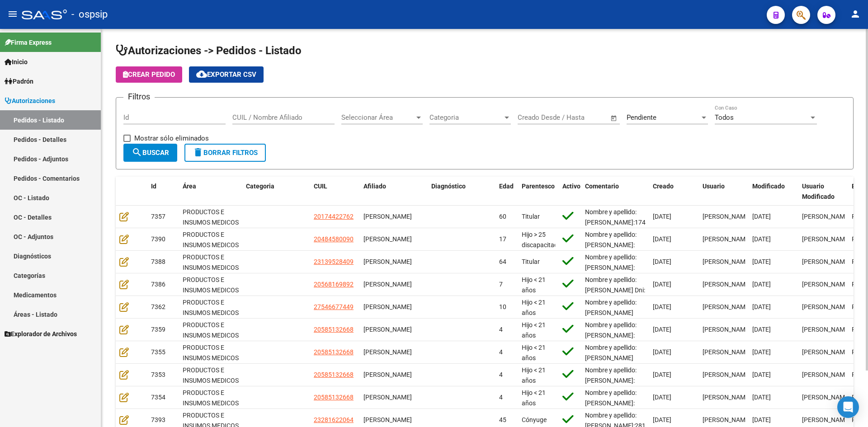 The height and width of the screenshot is (427, 868). Describe the element at coordinates (171, 138) in the screenshot. I see `span: Mostrar sólo eliminados` at that location.